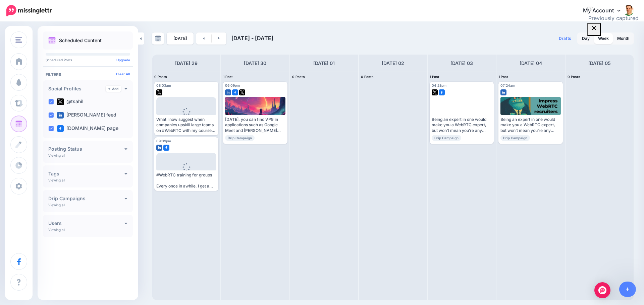 This screenshot has height=305, width=644. What do you see at coordinates (86, 199) in the screenshot?
I see `h4: Drip Campaigns` at bounding box center [86, 199].